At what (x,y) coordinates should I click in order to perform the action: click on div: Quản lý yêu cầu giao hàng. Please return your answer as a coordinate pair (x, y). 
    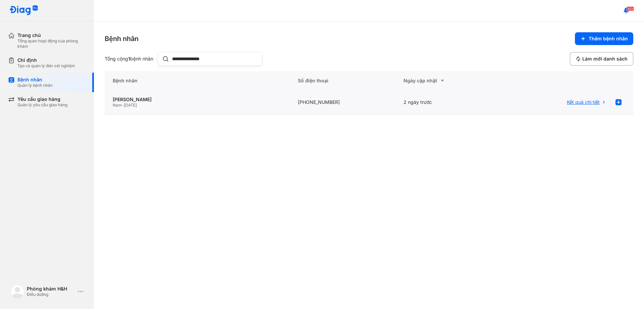
    Looking at the image, I should click on (42, 105).